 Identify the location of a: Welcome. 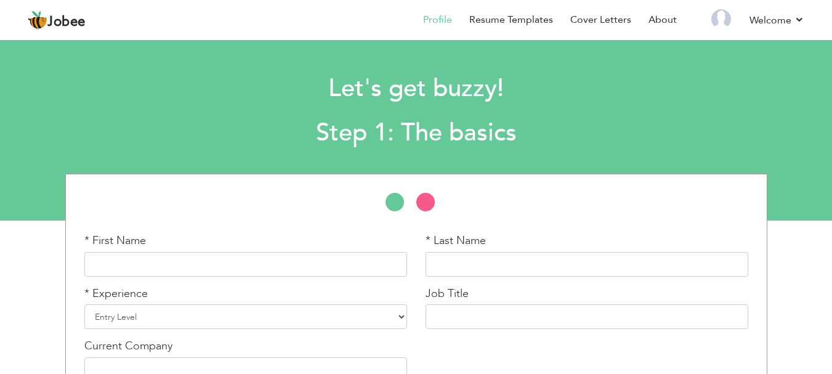
(776, 20).